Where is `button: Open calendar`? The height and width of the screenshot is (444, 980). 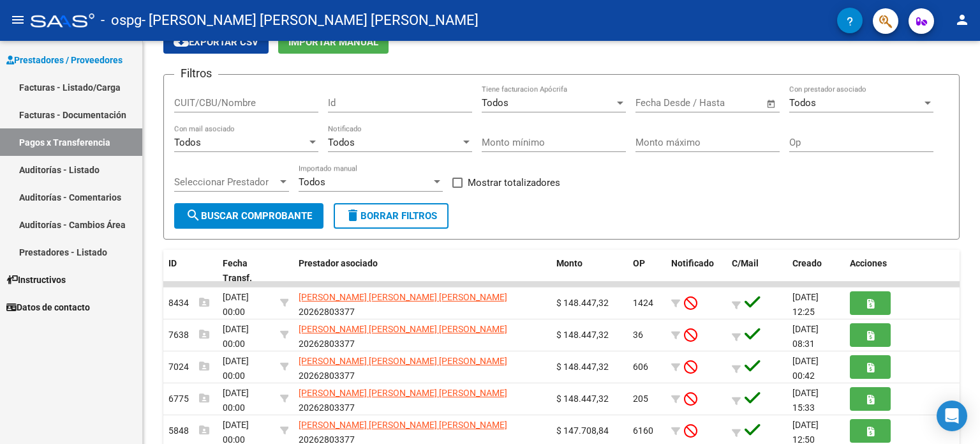
button: Open calendar is located at coordinates (772, 104).